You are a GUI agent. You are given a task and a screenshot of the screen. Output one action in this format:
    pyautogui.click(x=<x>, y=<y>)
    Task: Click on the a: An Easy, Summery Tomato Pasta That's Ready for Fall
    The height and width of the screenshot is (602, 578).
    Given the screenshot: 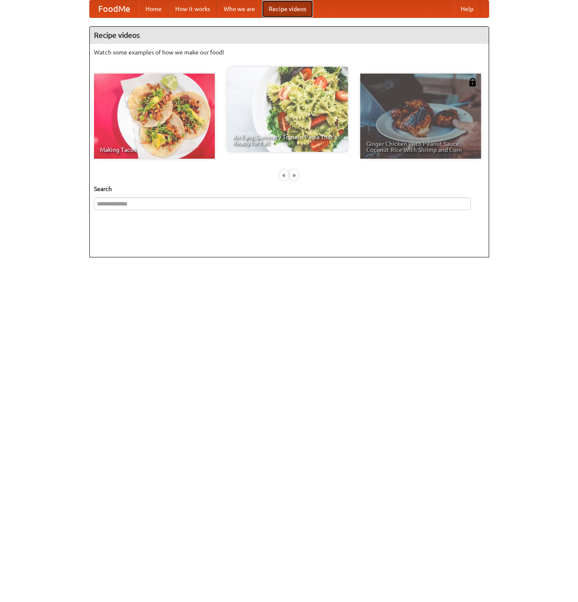 What is the action you would take?
    pyautogui.click(x=287, y=109)
    